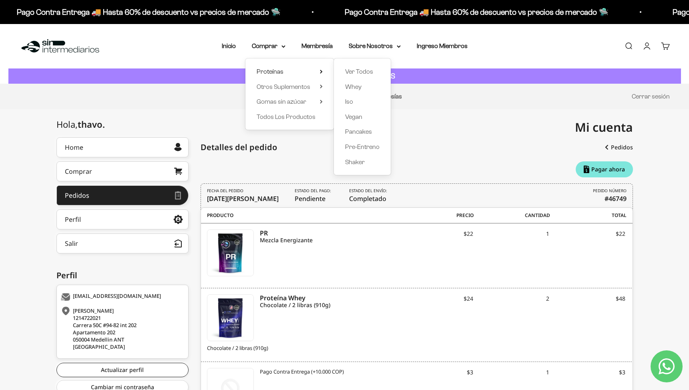 Image resolution: width=689 pixels, height=390 pixels. Describe the element at coordinates (286, 116) in the screenshot. I see `span: Todos Los Productos` at that location.